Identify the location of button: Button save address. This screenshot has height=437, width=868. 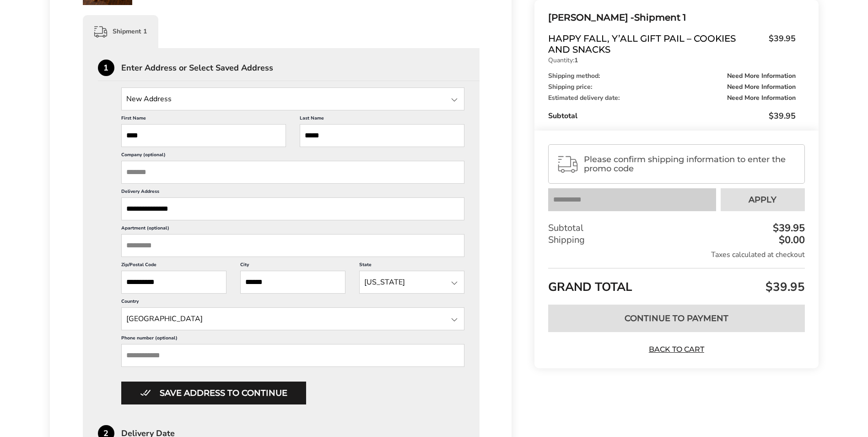
(214, 393).